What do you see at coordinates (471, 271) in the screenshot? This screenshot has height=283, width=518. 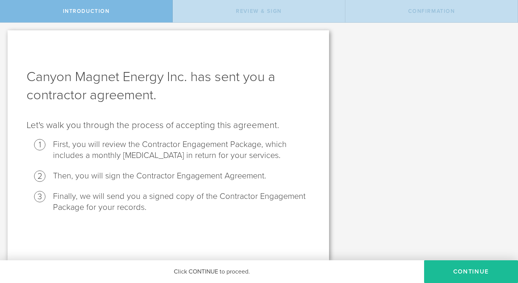 I see `button: Continue` at bounding box center [471, 271].